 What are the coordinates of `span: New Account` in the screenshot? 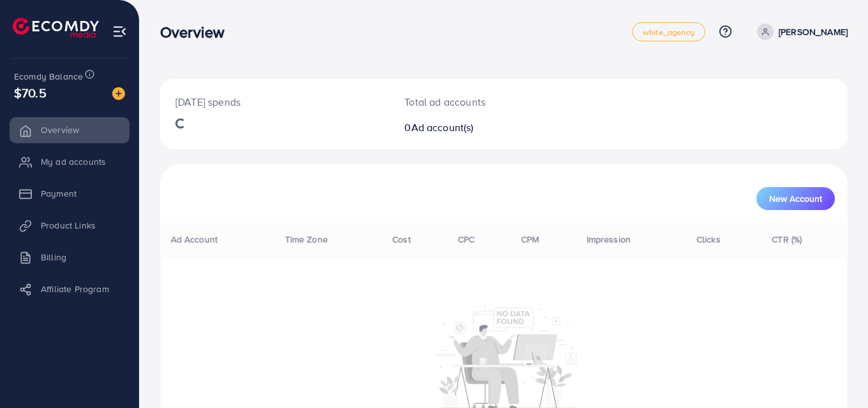 It's located at (795, 199).